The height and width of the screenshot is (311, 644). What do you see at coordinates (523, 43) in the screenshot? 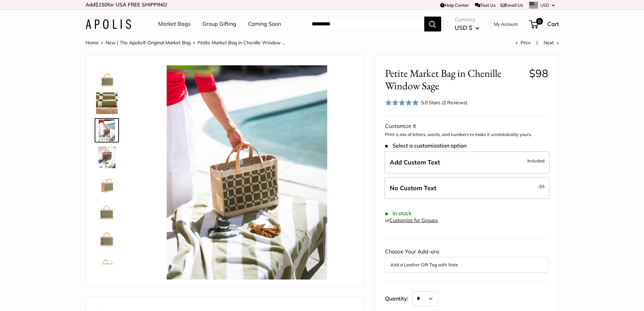
I see `a: Prev` at bounding box center [523, 43].